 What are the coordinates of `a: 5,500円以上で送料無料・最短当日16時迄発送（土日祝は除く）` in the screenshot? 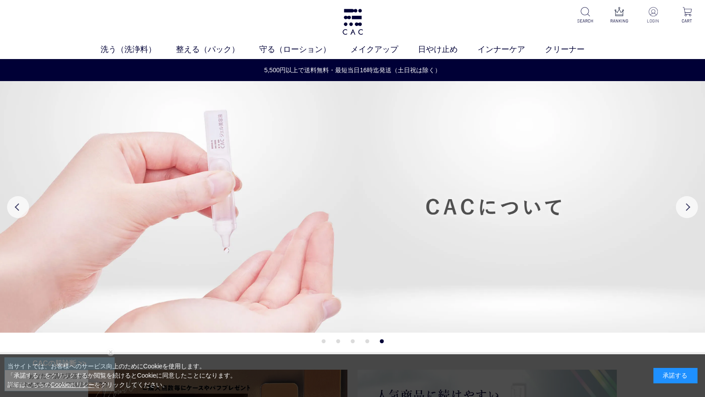 It's located at (352, 70).